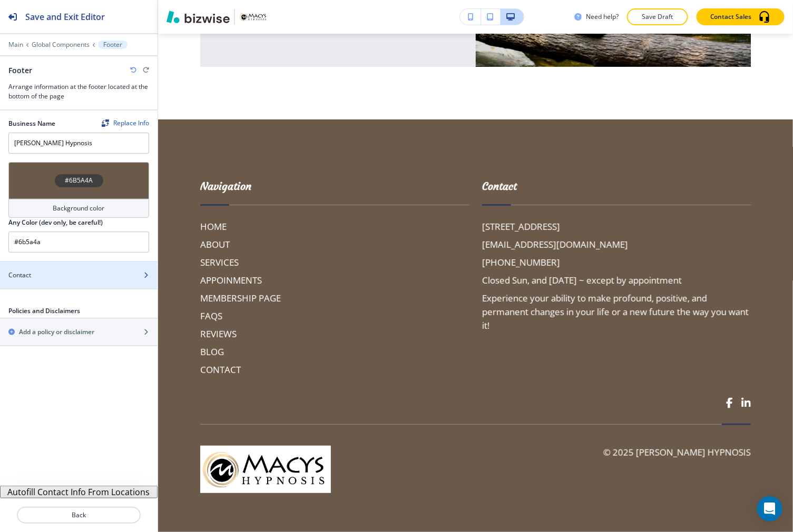 This screenshot has width=793, height=532. What do you see at coordinates (56, 332) in the screenshot?
I see `h2: Add a policy or disclaimer` at bounding box center [56, 332].